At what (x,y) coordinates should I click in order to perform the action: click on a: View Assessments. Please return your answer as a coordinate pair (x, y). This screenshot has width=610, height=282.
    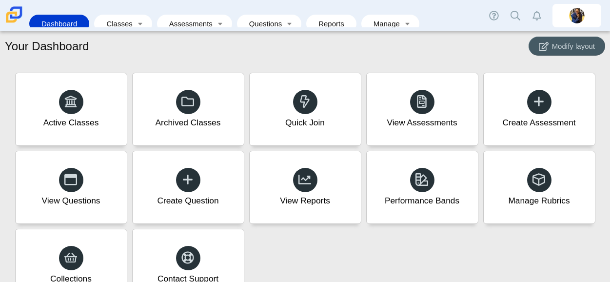
    Looking at the image, I should click on (422, 109).